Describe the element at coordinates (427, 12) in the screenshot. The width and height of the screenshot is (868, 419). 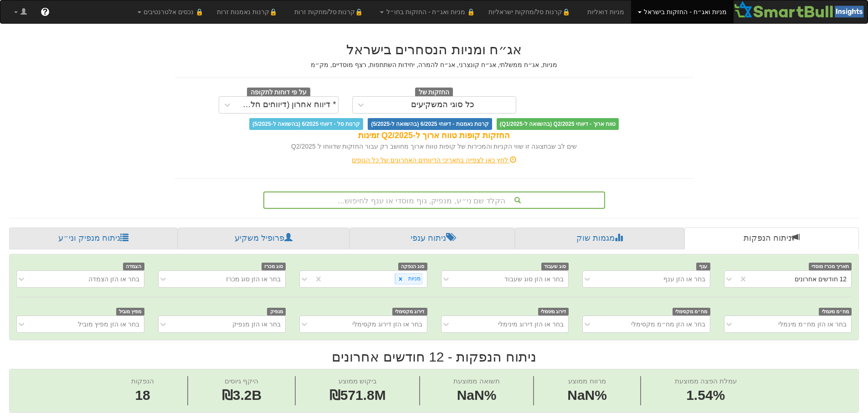
I see `a: 🔒 מניות ואג״ח - החזקות בחו״ל` at that location.